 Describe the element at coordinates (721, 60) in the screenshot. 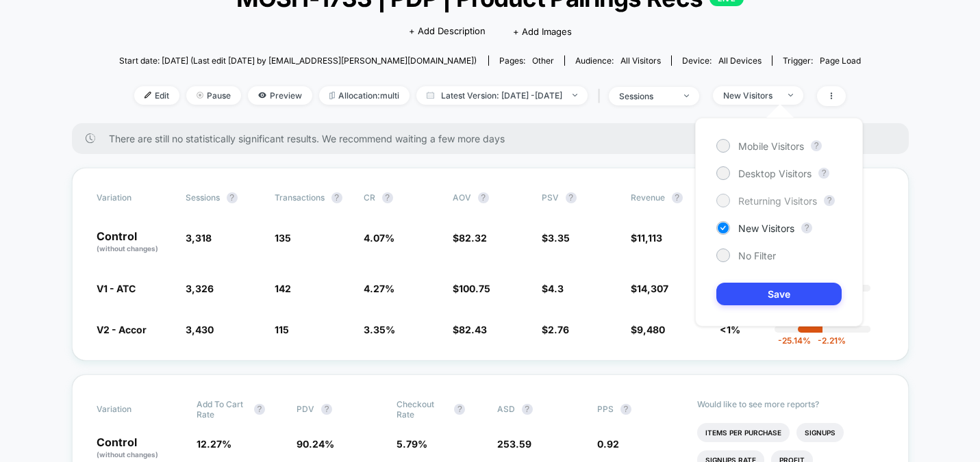

I see `span: Device:` at that location.